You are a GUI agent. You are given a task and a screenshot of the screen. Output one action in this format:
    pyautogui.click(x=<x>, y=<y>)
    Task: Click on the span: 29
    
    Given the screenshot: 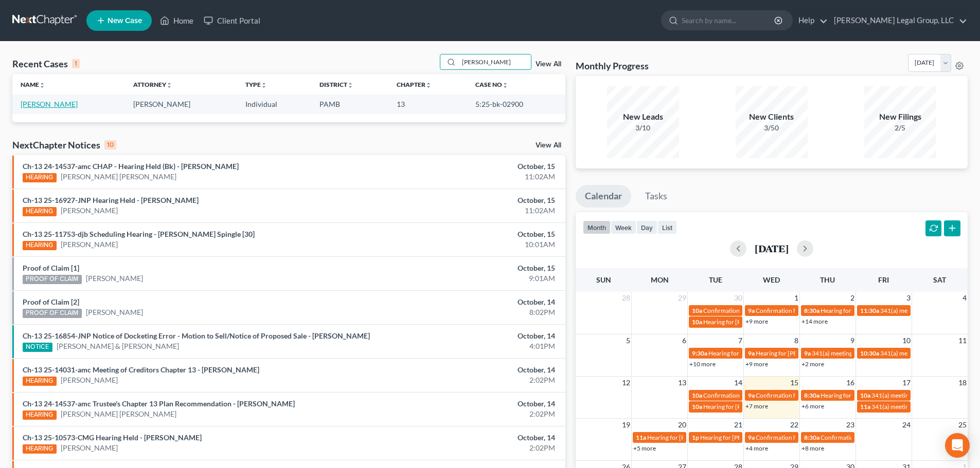 What is the action you would take?
    pyautogui.click(x=682, y=298)
    